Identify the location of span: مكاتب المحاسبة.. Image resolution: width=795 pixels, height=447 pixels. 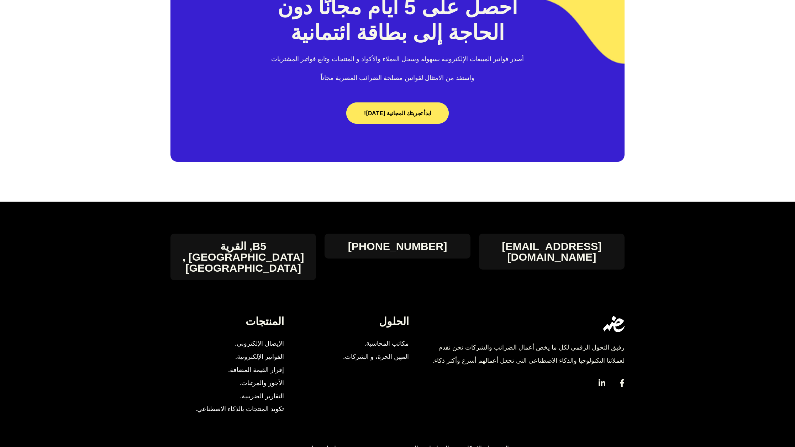
(385, 344).